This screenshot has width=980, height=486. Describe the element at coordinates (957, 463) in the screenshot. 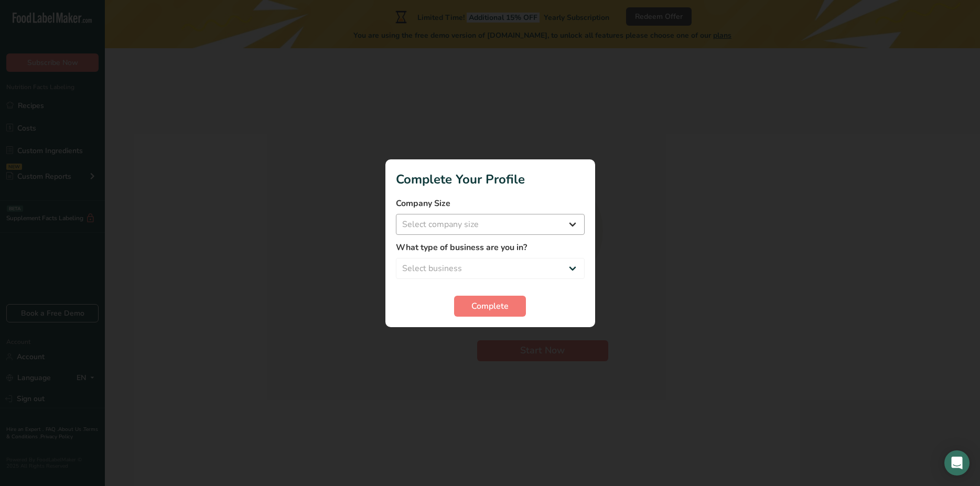

I see `div: Open Intercom Messenger` at that location.